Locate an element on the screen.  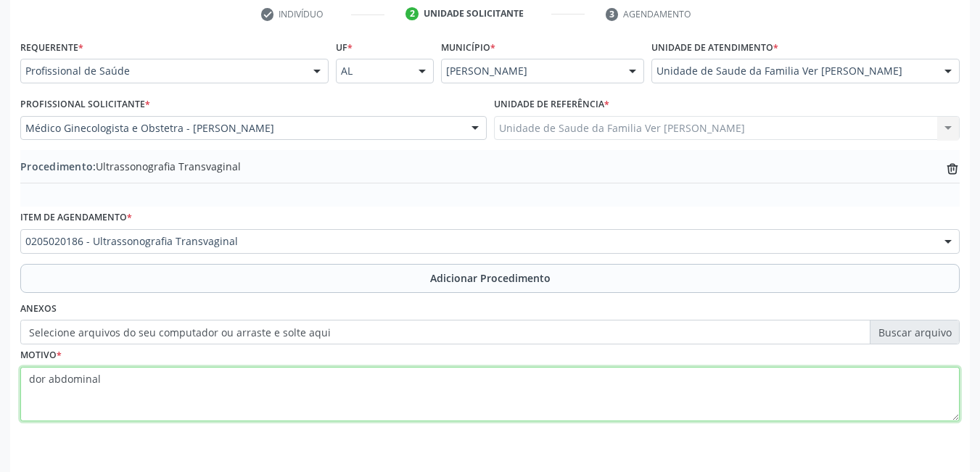
label: Unidade de atendimento is located at coordinates (714, 47).